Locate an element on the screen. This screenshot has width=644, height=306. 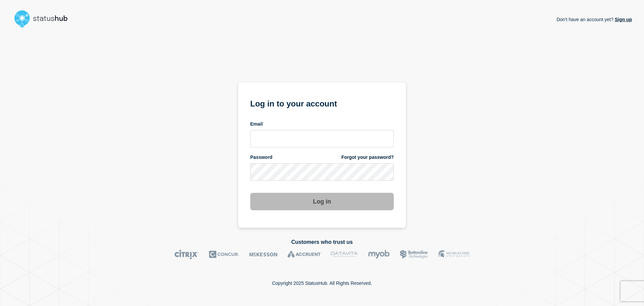
input: email input is located at coordinates (322, 139).